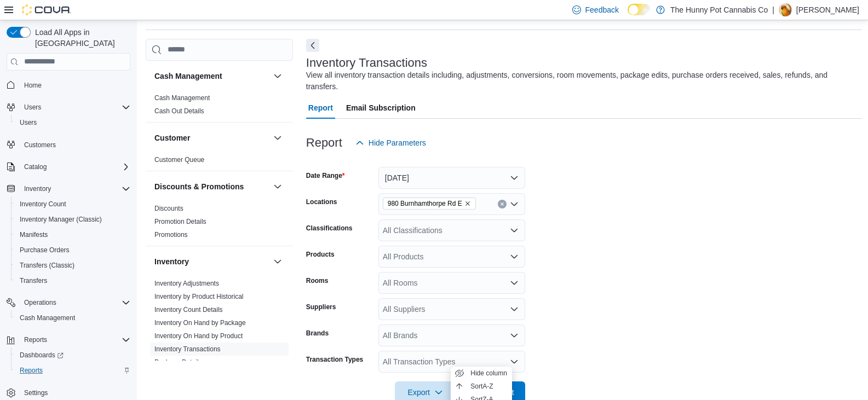 This screenshot has width=868, height=400. What do you see at coordinates (73, 204) in the screenshot?
I see `button: Inventory Count` at bounding box center [73, 204].